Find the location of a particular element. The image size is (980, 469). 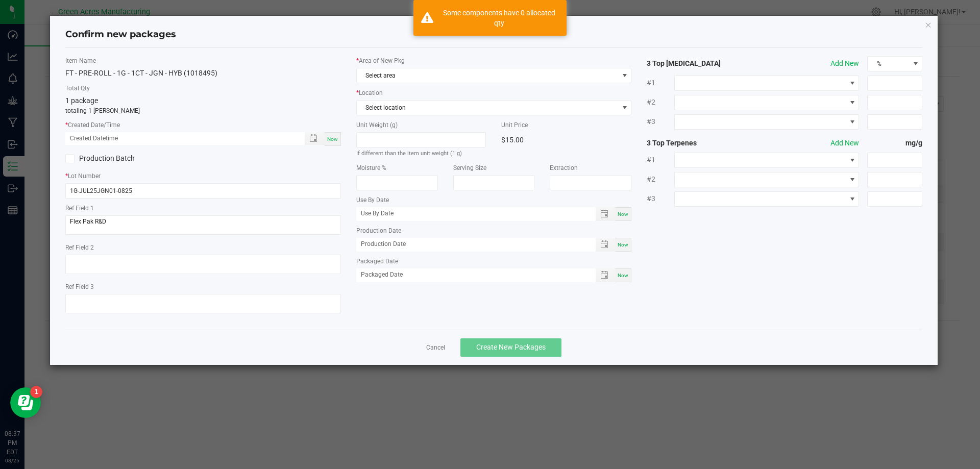

label: Production Date is located at coordinates (494, 230).